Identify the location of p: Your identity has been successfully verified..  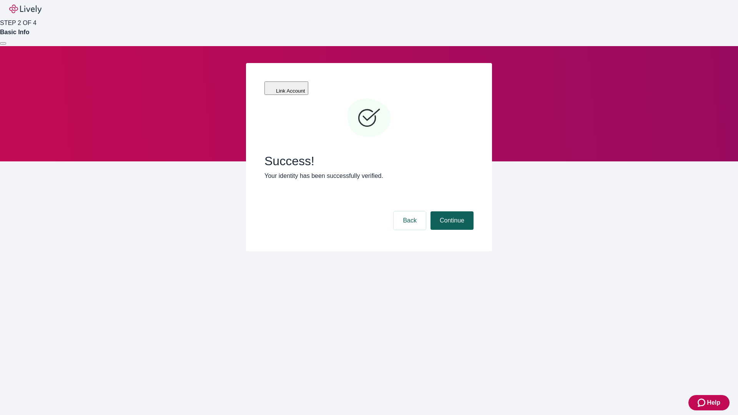
(369, 176).